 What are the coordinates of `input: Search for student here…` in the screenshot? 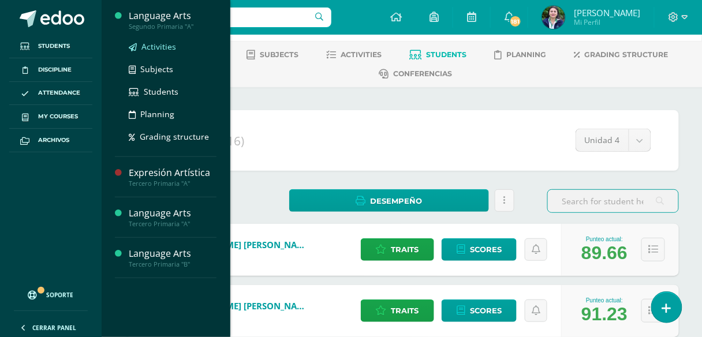 It's located at (613, 201).